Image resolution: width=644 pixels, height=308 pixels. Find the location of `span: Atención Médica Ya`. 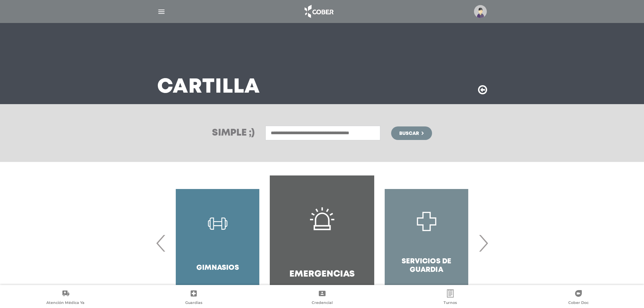

span: Atención Médica Ya is located at coordinates (65, 303).